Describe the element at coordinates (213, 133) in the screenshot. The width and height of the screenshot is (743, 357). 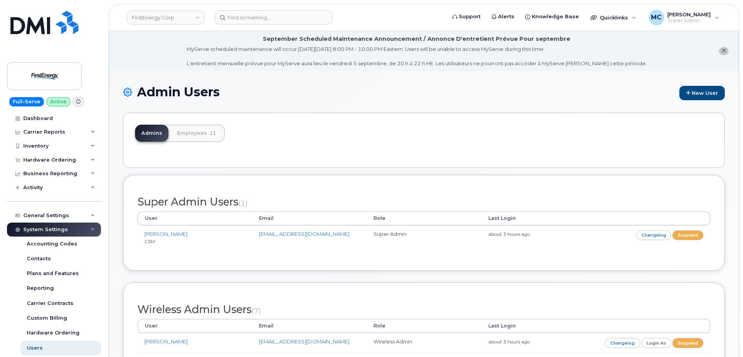
I see `span: 11` at that location.